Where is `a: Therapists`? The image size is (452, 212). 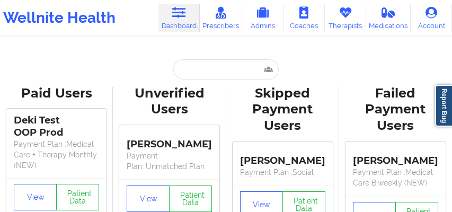 a: Therapists is located at coordinates (345, 17).